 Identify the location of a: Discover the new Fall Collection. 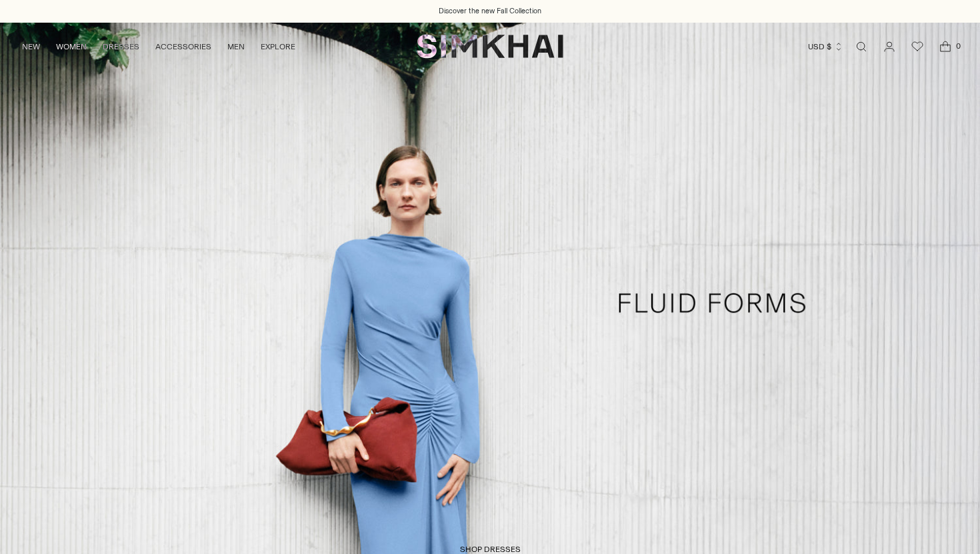
(490, 11).